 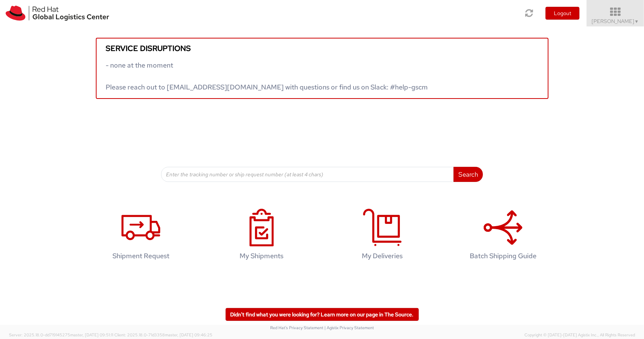 What do you see at coordinates (141, 256) in the screenshot?
I see `h4: Shipment Request` at bounding box center [141, 256].